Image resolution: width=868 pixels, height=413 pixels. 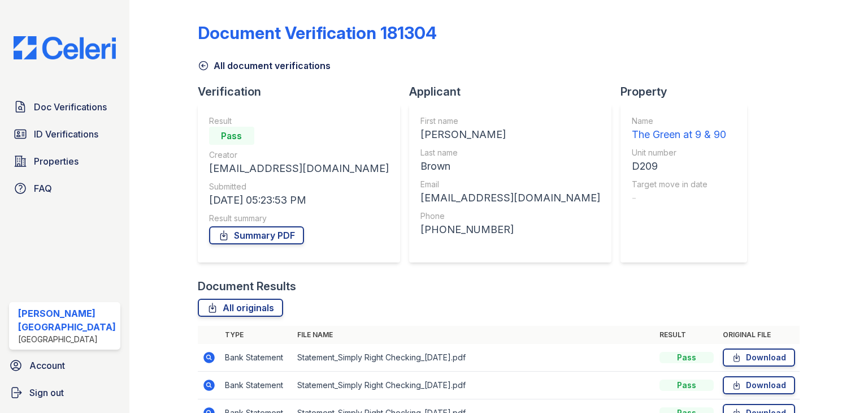 What do you see at coordinates (46, 392) in the screenshot?
I see `span: Sign out` at bounding box center [46, 392].